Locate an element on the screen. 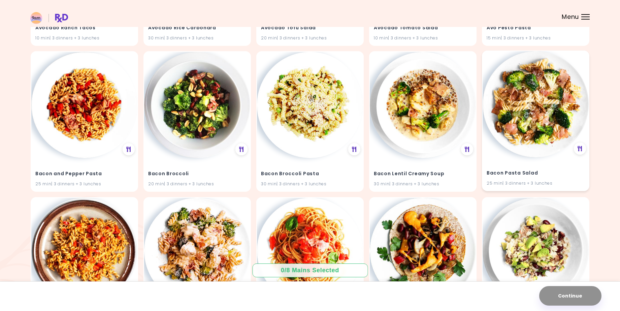 The width and height of the screenshot is (620, 311). div: 15 min | 3 dinners + 3 lunches is located at coordinates (535, 38).